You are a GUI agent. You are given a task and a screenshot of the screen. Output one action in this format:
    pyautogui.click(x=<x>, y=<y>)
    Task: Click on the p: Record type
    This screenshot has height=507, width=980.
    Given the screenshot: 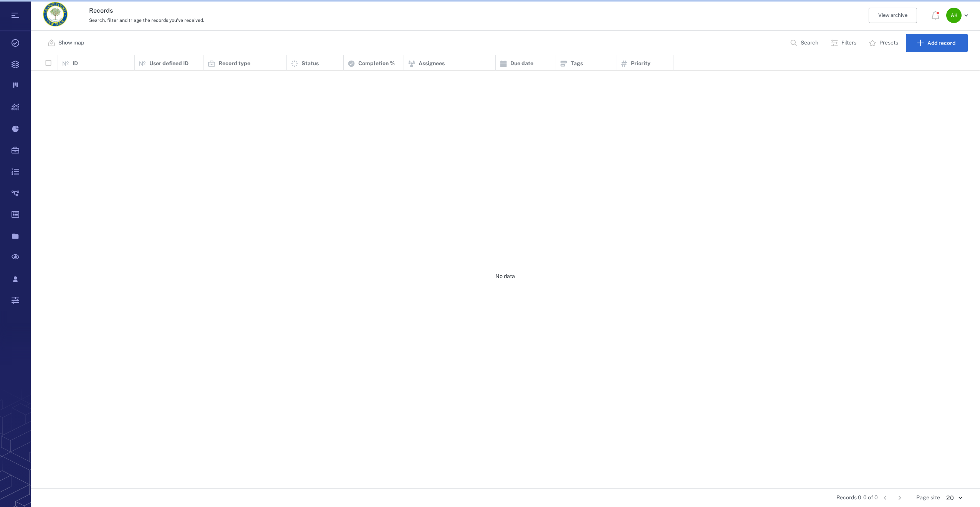 What is the action you would take?
    pyautogui.click(x=234, y=63)
    